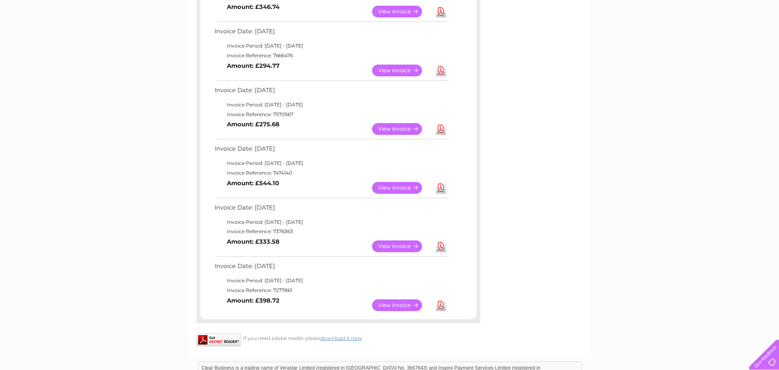  Describe the element at coordinates (253, 7) in the screenshot. I see `b: Amount: £346.74` at that location.